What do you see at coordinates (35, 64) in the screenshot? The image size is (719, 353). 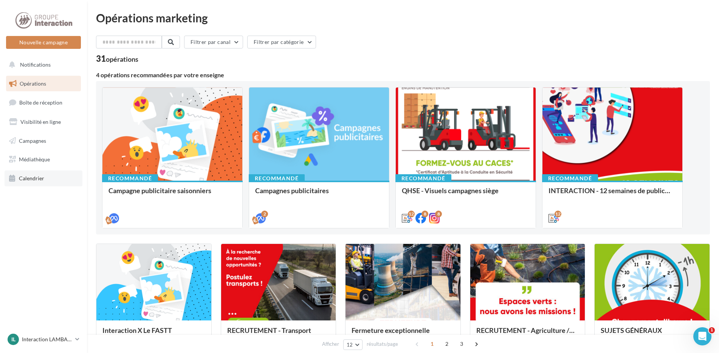 I see `span: Notifications` at bounding box center [35, 64].